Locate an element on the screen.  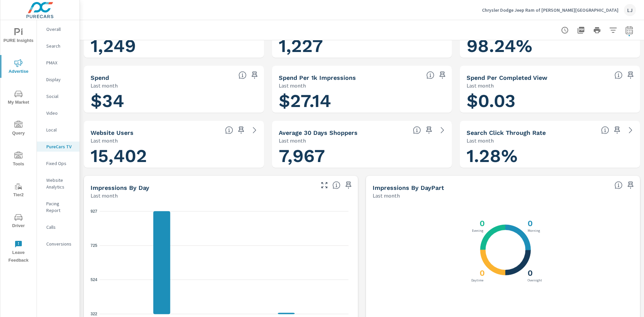
span: Leave Feedback is located at coordinates (18, 253).